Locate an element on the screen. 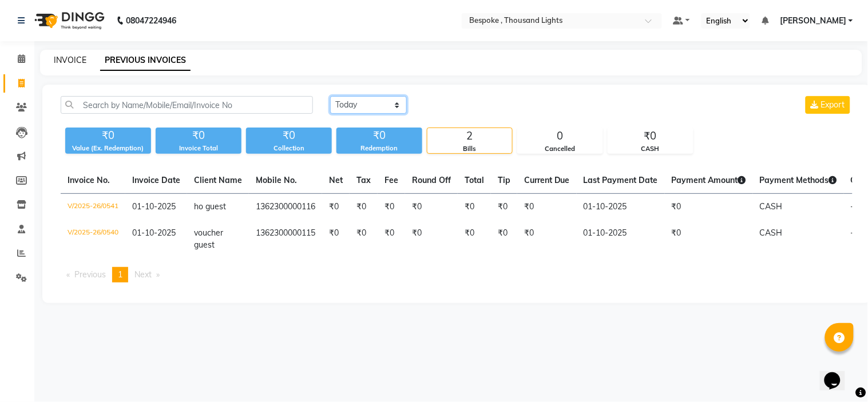 This screenshot has height=402, width=868. span: ho guest is located at coordinates (210, 206).